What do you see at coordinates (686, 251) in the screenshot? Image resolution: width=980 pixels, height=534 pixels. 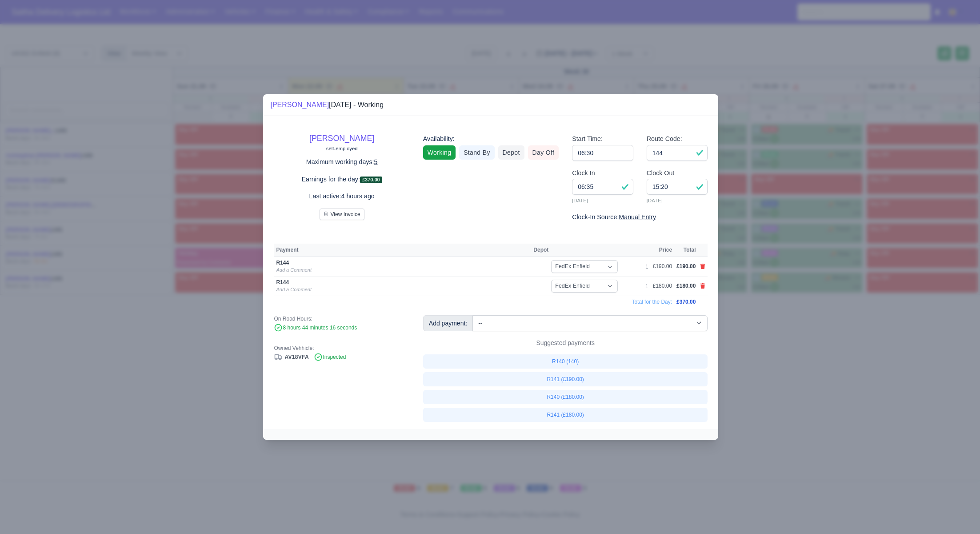 I see `th: Total` at bounding box center [686, 251].